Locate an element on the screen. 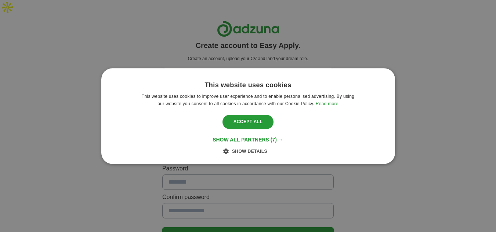 The height and width of the screenshot is (232, 496). div: Show details is located at coordinates (248, 151).